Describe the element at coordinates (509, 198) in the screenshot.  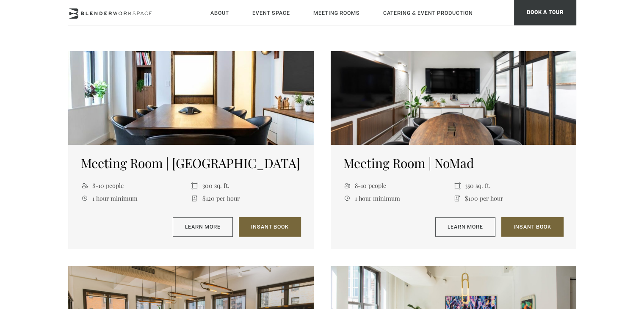
I see `li: $100 per hour` at that location.